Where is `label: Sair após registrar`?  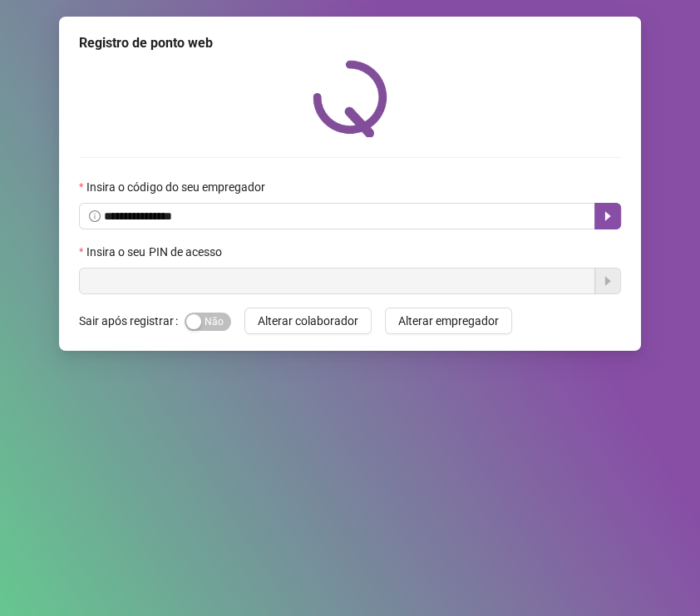
label: Sair após registrar is located at coordinates (131, 321).